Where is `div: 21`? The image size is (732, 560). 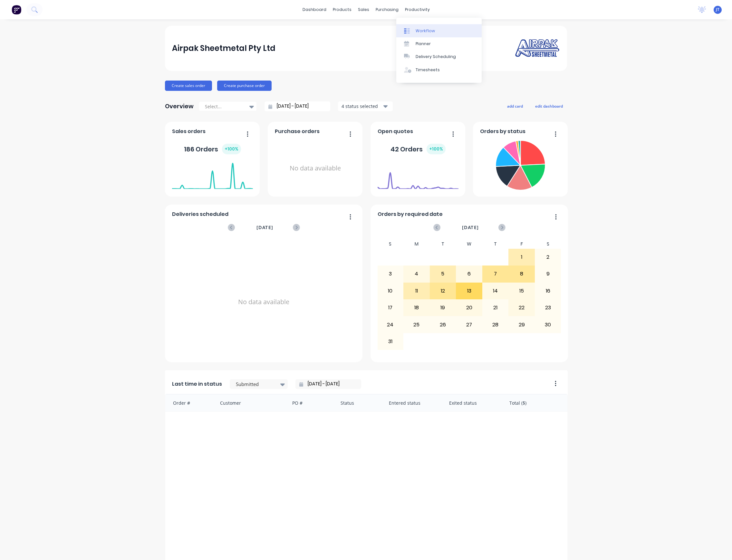 div: 21 is located at coordinates (495, 308).